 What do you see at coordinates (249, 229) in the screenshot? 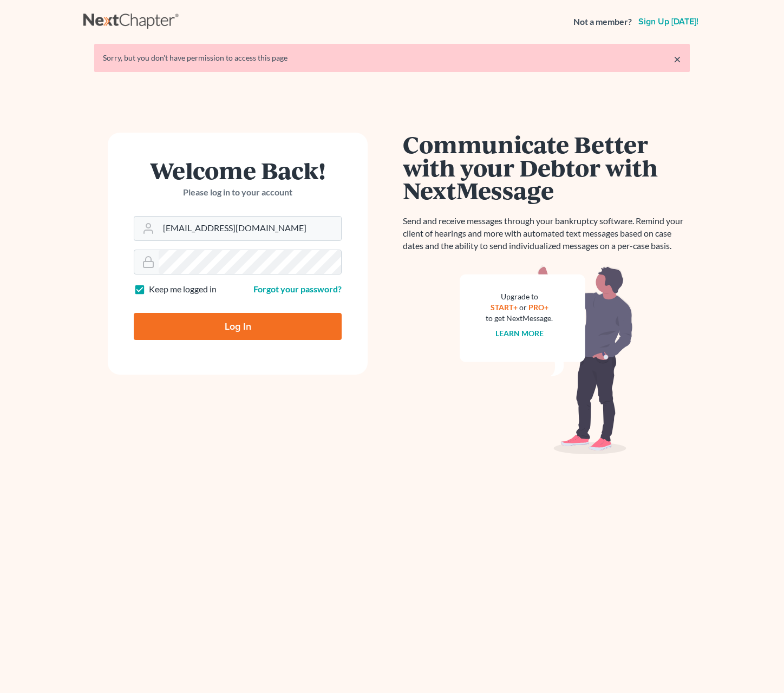
I see `input: Email Address` at bounding box center [249, 229].